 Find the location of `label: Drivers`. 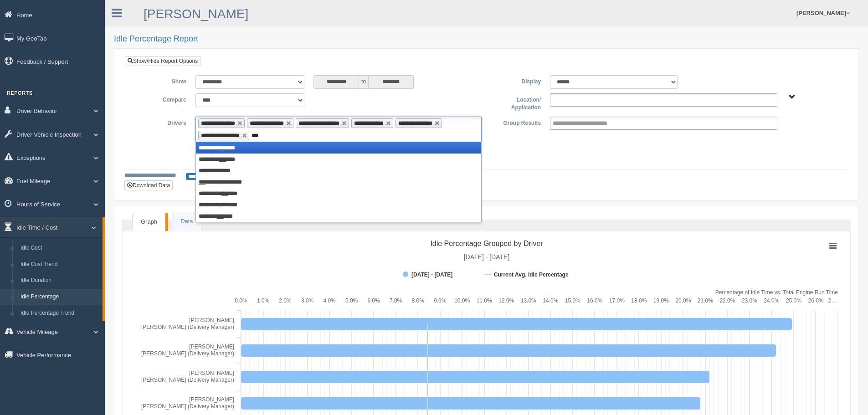

label: Drivers is located at coordinates (161, 122).